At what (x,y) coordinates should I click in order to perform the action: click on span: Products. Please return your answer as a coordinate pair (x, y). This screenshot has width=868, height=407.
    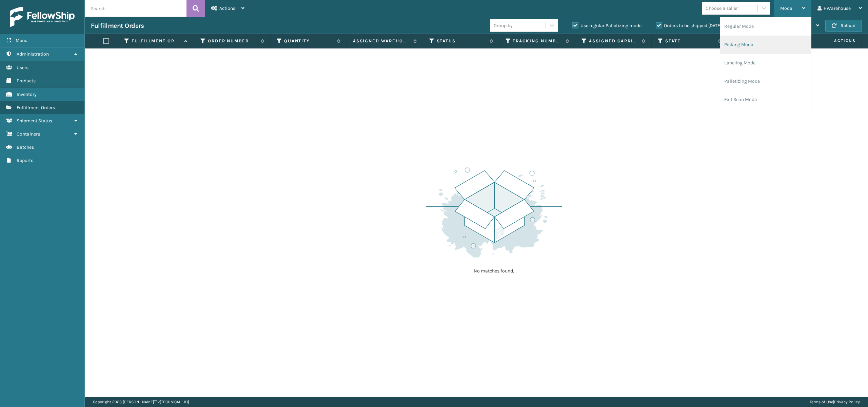
    Looking at the image, I should click on (26, 81).